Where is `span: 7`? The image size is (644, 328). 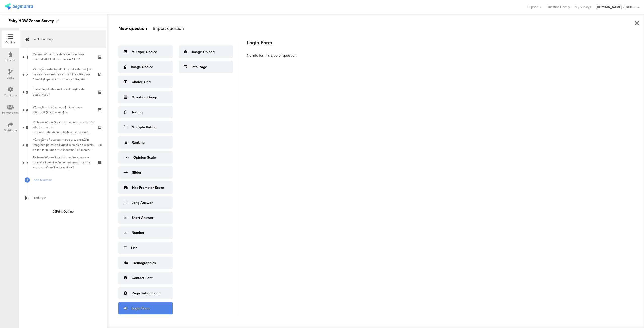
span: 7 is located at coordinates (27, 162).